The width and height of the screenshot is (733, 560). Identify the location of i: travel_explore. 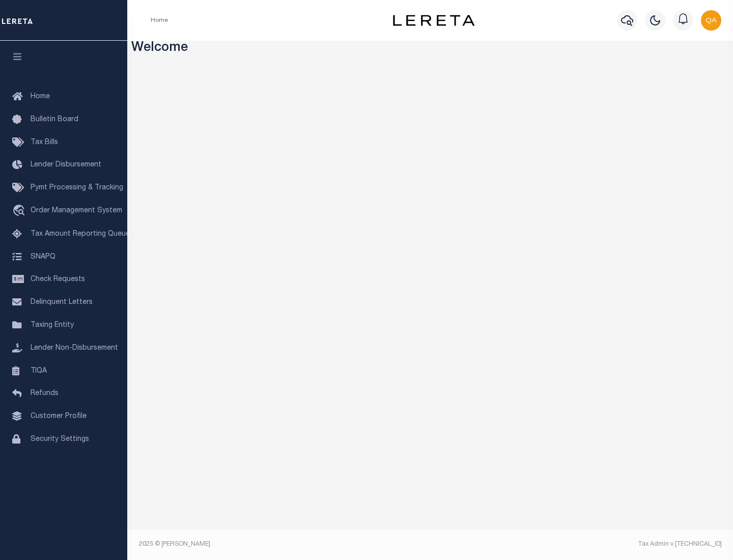
(21, 211).